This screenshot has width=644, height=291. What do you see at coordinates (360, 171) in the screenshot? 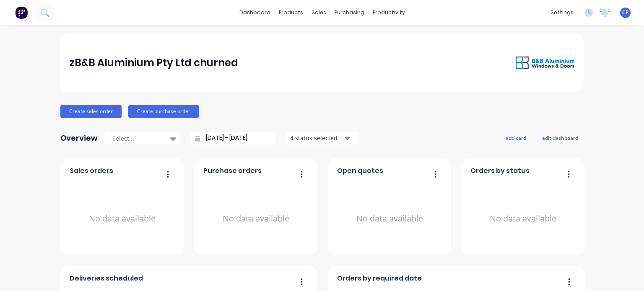
I see `span: Open quotes` at bounding box center [360, 171].